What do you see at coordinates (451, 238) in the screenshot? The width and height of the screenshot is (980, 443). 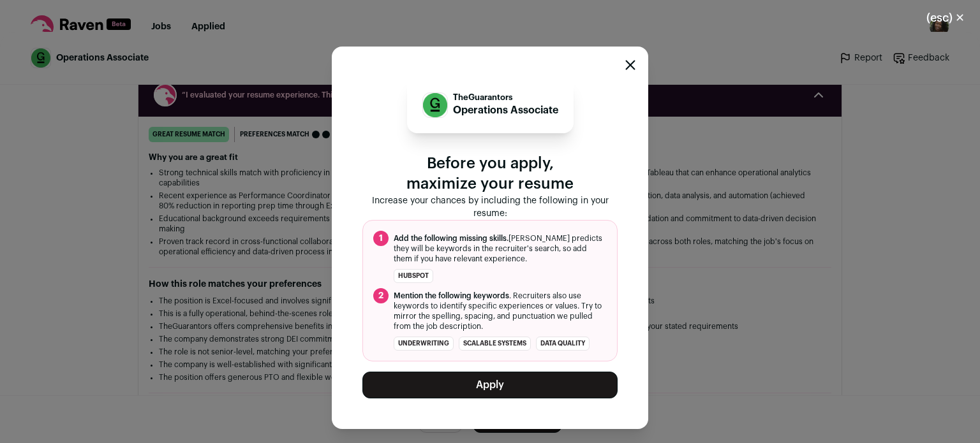 I see `span: Add the following missing skills.` at bounding box center [451, 238].